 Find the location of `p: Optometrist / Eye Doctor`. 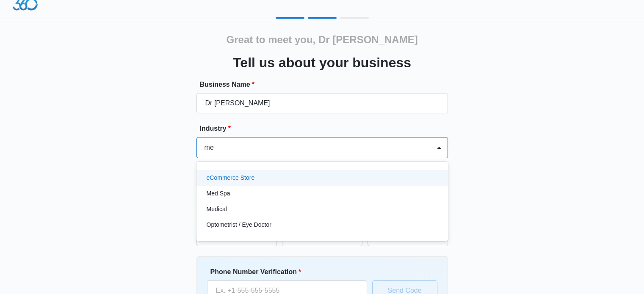

p: Optometrist / Eye Doctor is located at coordinates (239, 224).